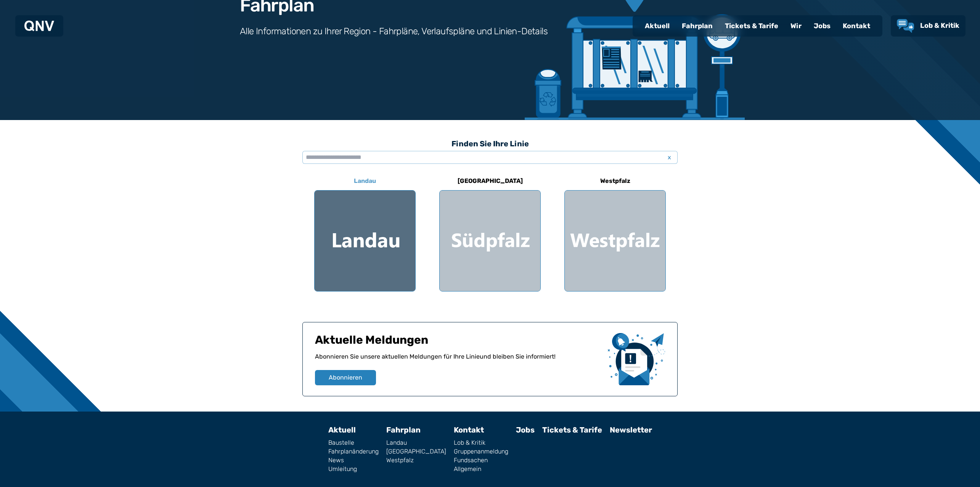 This screenshot has width=980, height=487. I want to click on div: Fahrplan, so click(697, 26).